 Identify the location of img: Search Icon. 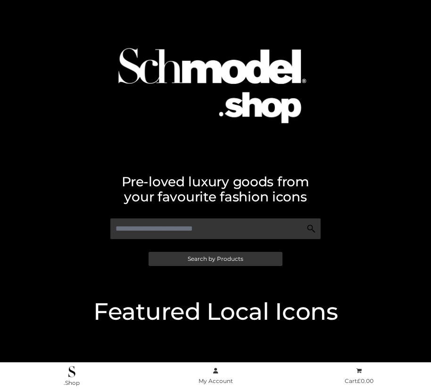
(311, 229).